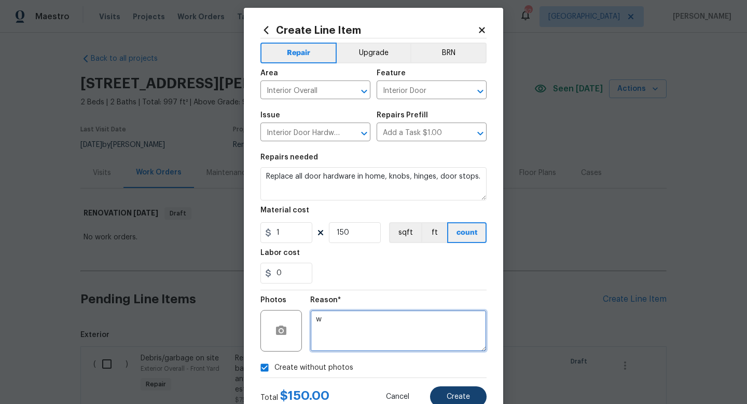 This screenshot has width=747, height=404. What do you see at coordinates (295, 396) in the screenshot?
I see `div: Total` at bounding box center [295, 396].